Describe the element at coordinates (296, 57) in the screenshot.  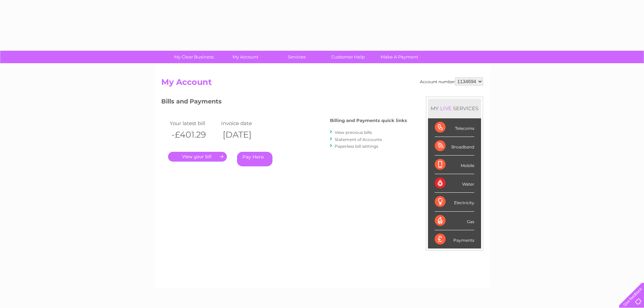
I see `a: Services` at that location.